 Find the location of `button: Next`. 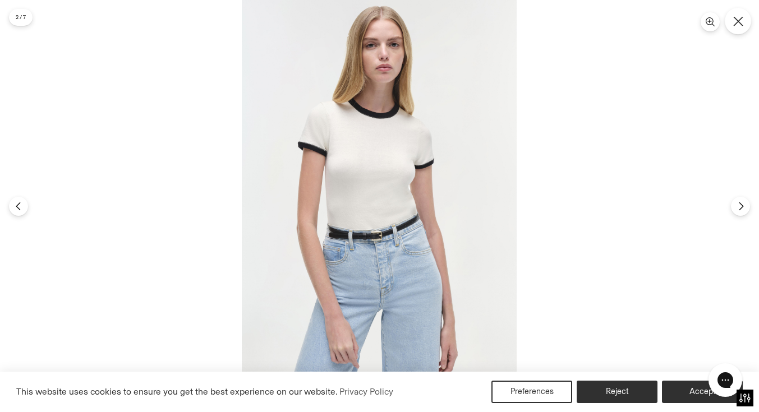

button: Next is located at coordinates (741, 207).